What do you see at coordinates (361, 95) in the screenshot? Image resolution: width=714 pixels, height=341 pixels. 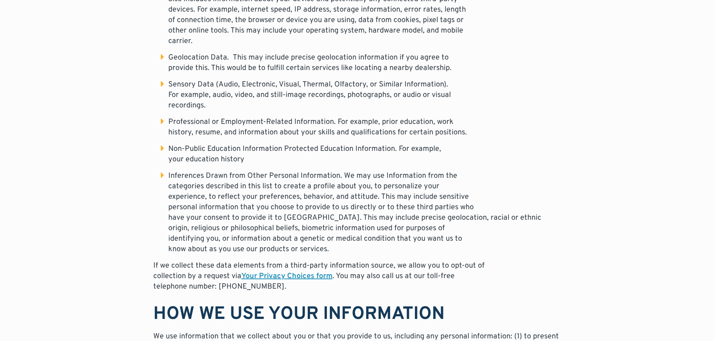 I see `li: Sensory Data (Audio, Electronic, Visual, Thermal, Olfactory, or Similar Information). For example...` at bounding box center [361, 95].